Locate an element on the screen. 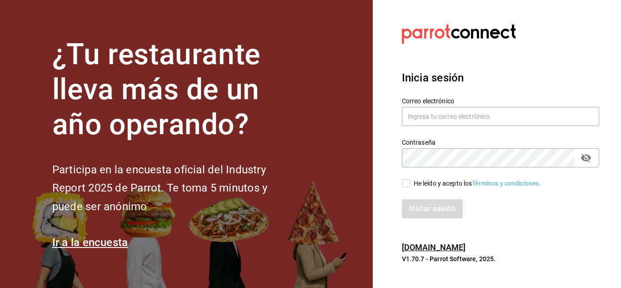  button: passwordField is located at coordinates (586, 158).